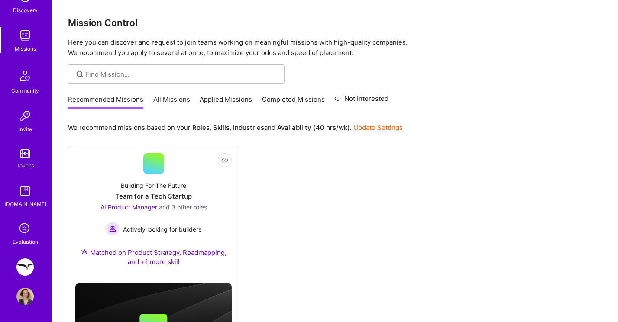 This screenshot has height=322, width=618. What do you see at coordinates (25, 76) in the screenshot?
I see `img: Community` at bounding box center [25, 76].